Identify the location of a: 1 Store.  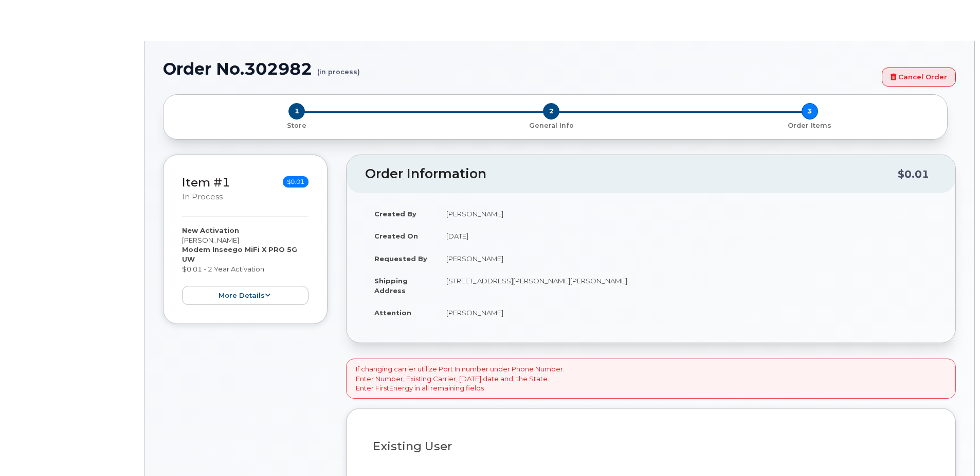
(297, 125).